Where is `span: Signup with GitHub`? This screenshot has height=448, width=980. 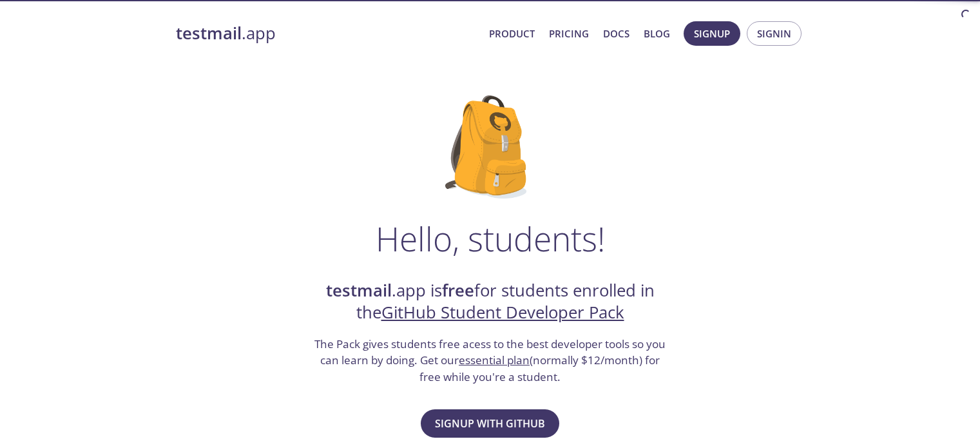 span: Signup with GitHub is located at coordinates (490, 423).